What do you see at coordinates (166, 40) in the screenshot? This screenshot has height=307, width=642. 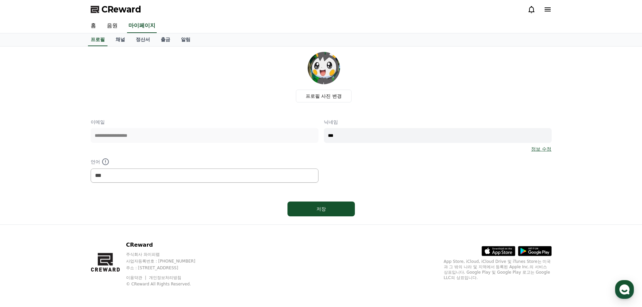 I see `a: 출금` at bounding box center [166, 40].